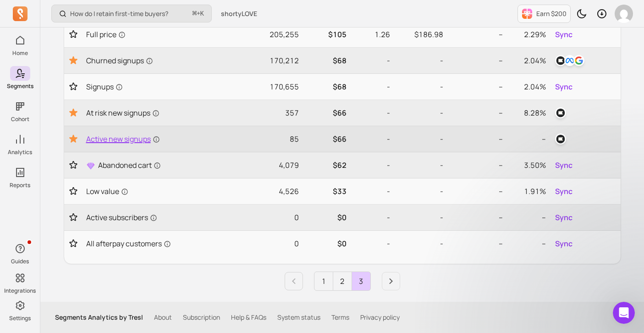 This screenshot has width=644, height=333. Describe the element at coordinates (20, 253) in the screenshot. I see `button: Guides` at that location.